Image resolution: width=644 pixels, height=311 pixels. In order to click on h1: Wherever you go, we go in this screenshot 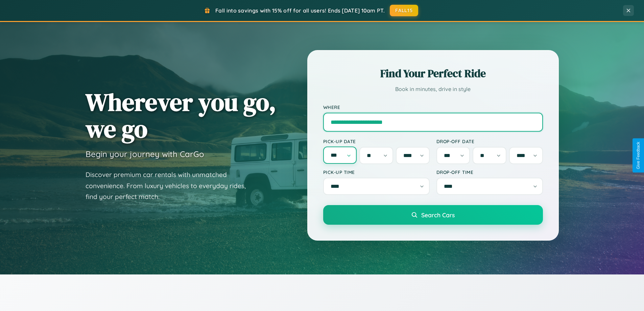, I will do `click(181, 115)`.